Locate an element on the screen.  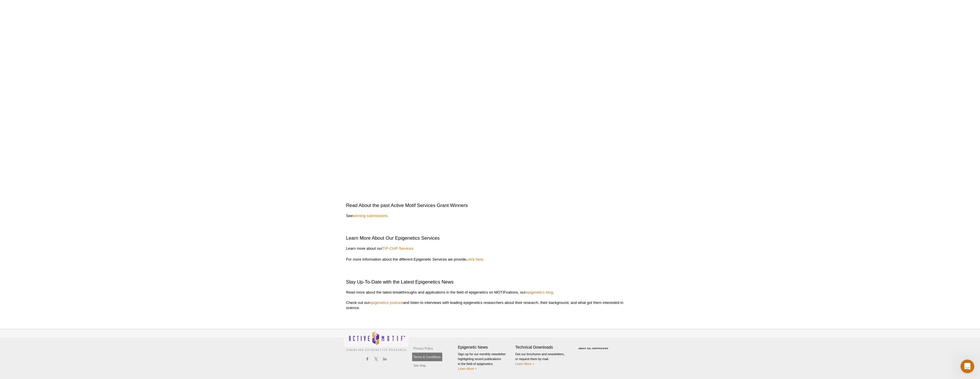
h2: Learn More About Our Epigenetics Services is located at coordinates (490, 239).